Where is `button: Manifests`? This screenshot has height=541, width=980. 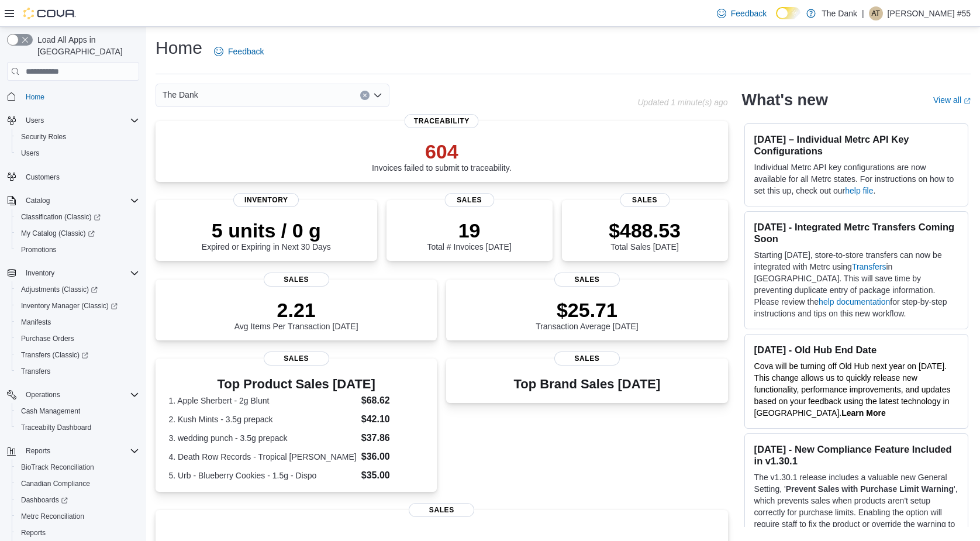
button: Manifests is located at coordinates (78, 322).